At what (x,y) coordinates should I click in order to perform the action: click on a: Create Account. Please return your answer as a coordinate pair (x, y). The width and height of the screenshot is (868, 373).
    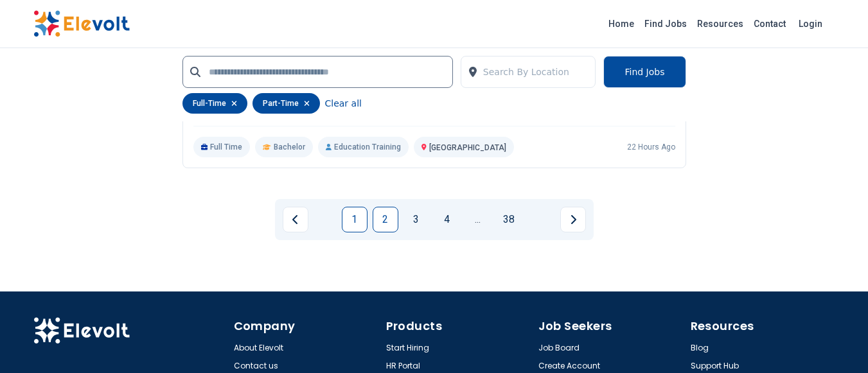
    Looking at the image, I should click on (569, 366).